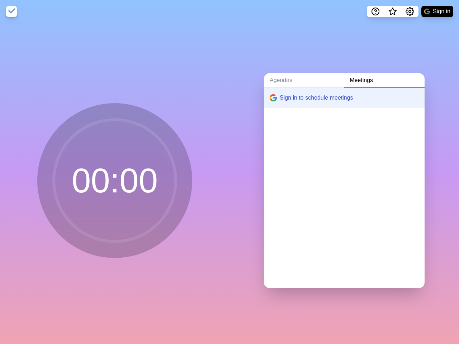 The height and width of the screenshot is (344, 459). Describe the element at coordinates (410, 11) in the screenshot. I see `button: Settings` at that location.